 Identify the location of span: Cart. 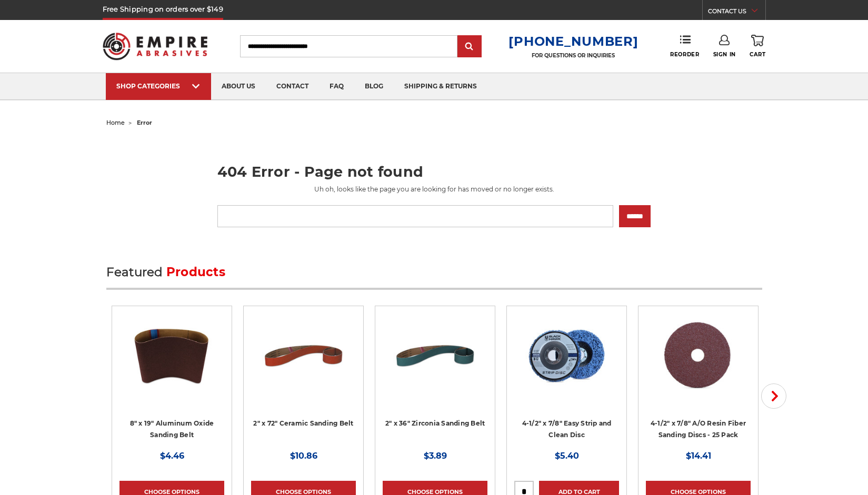
(757, 54).